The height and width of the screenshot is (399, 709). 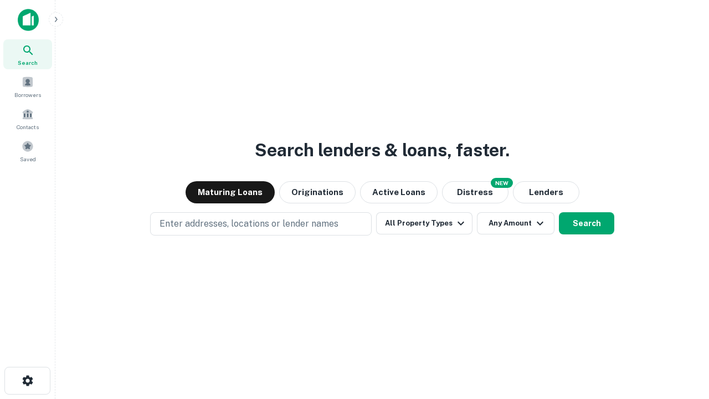 What do you see at coordinates (424, 223) in the screenshot?
I see `button: All Property Types` at bounding box center [424, 223].